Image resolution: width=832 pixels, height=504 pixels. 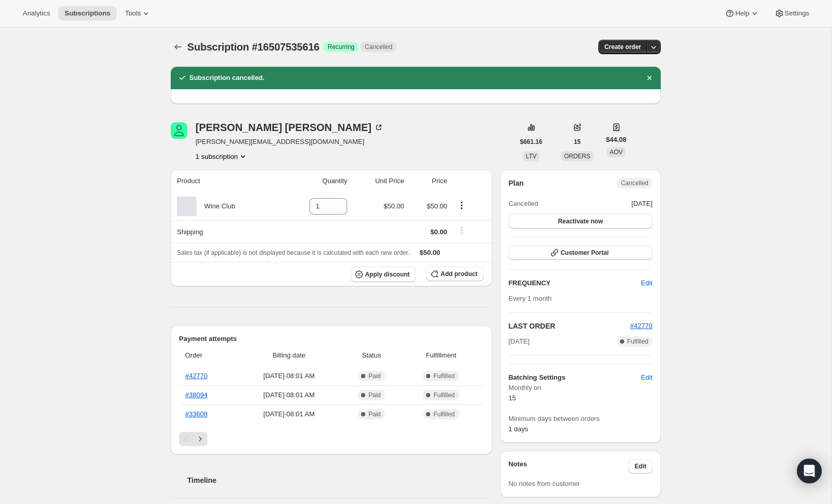 What do you see at coordinates (568, 466) in the screenshot?
I see `h3: Notes` at bounding box center [568, 466].